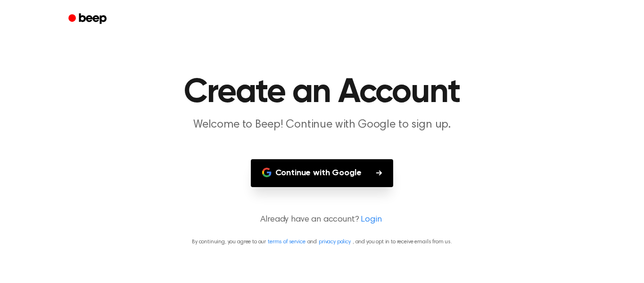 This screenshot has width=644, height=283. Describe the element at coordinates (322, 173) in the screenshot. I see `button: Continue with Google` at that location.